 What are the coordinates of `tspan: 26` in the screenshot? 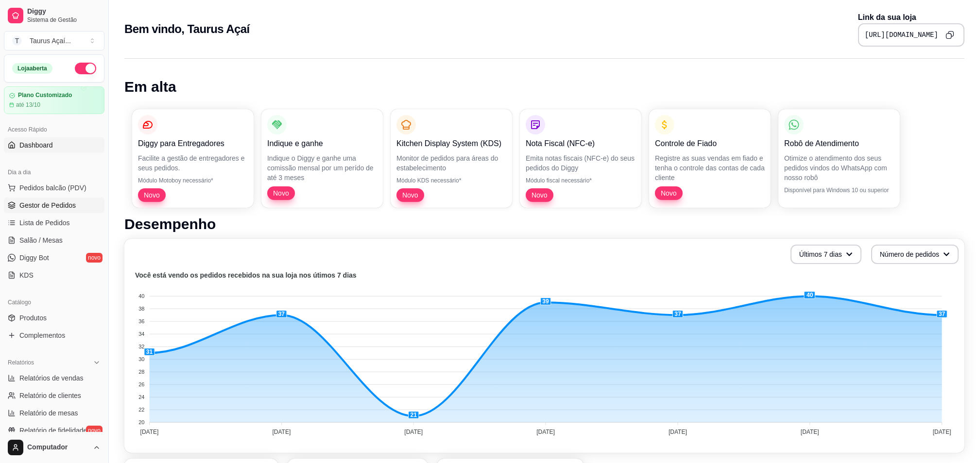 It's located at (142, 384).